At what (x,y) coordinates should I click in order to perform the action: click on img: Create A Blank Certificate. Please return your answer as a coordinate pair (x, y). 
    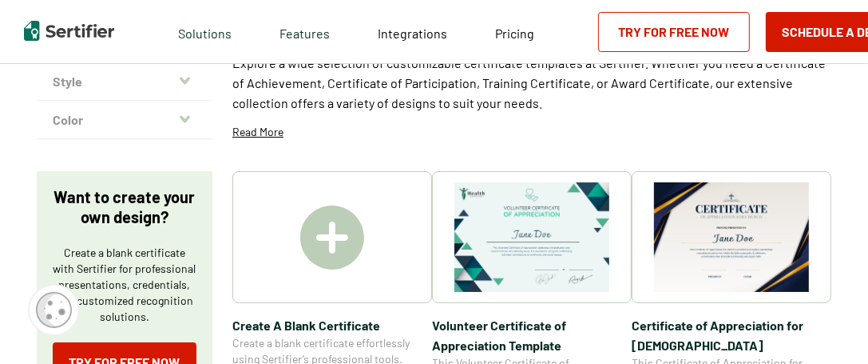
    Looking at the image, I should click on (333, 237).